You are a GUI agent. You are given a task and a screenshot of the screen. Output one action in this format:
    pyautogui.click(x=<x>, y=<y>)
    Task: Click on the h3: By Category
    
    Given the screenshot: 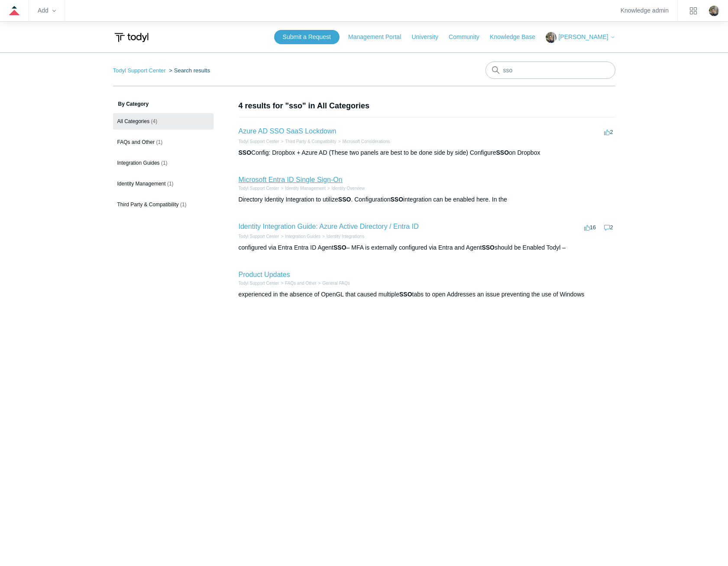 What is the action you would take?
    pyautogui.click(x=163, y=104)
    